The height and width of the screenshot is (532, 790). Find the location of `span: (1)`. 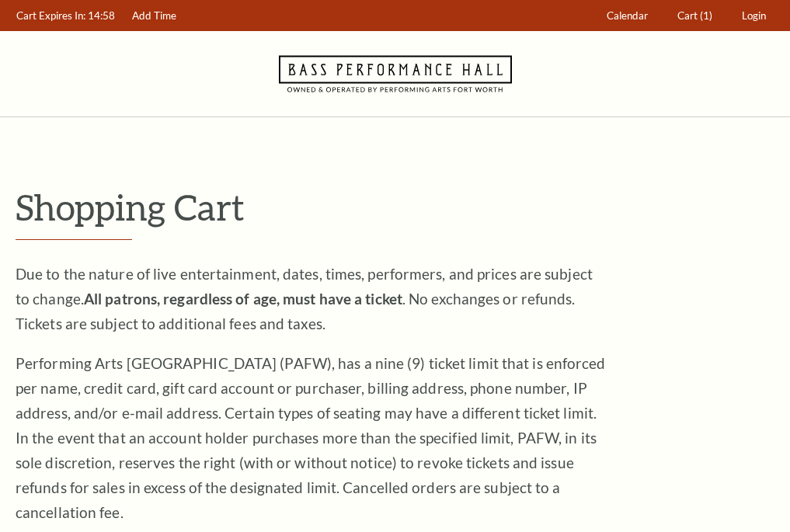

span: (1) is located at coordinates (706, 15).